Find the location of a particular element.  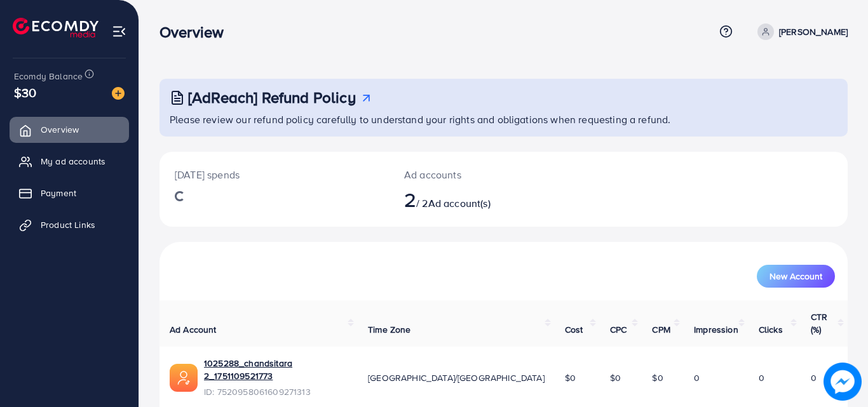

a: Product Links is located at coordinates (69, 225).